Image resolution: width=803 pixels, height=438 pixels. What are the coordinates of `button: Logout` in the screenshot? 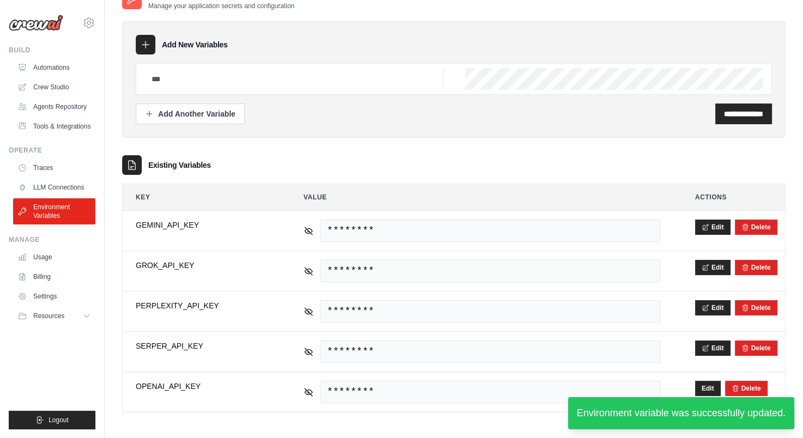 It's located at (52, 420).